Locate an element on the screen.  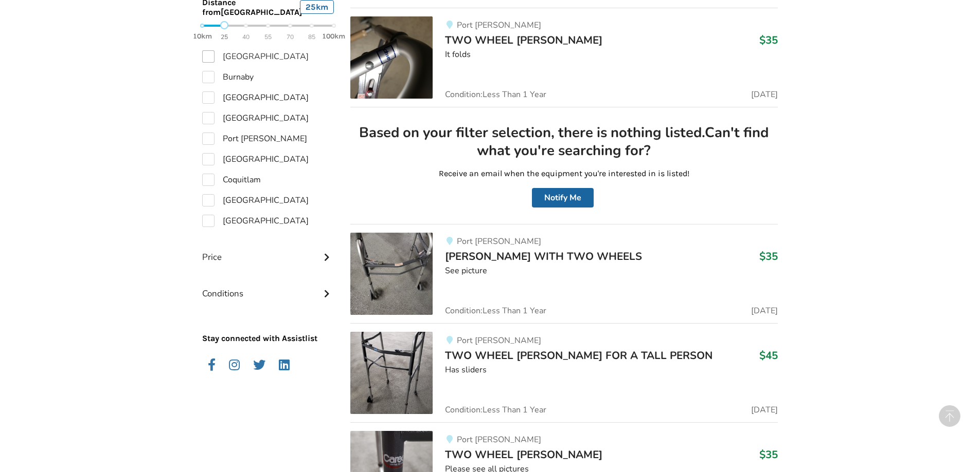
strong: 100km is located at coordinates (333, 36).